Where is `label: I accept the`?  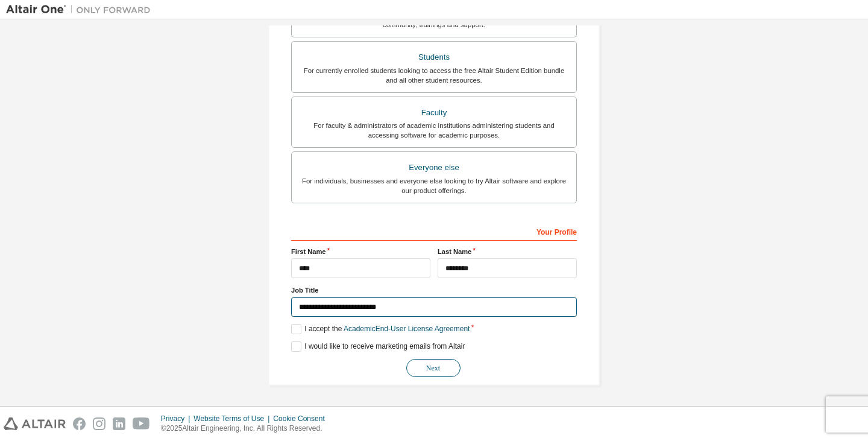 label: I accept the is located at coordinates (381, 329).